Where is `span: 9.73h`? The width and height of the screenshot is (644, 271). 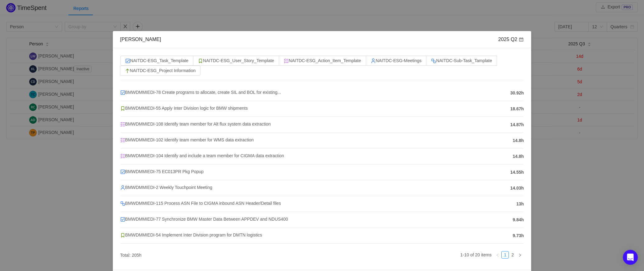 span: 9.73h is located at coordinates (518, 236).